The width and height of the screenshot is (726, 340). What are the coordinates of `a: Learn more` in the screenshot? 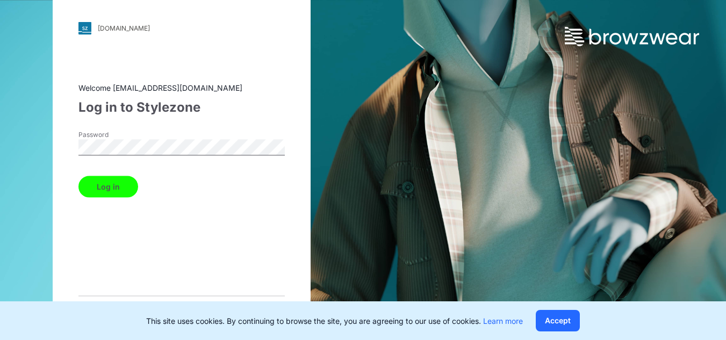 It's located at (503, 321).